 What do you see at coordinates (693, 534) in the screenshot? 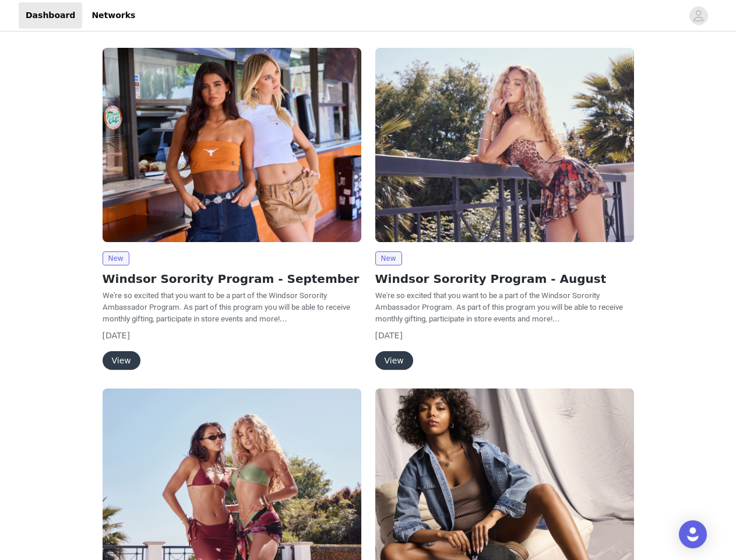
I see `div: Open Intercom Messenger` at bounding box center [693, 534].